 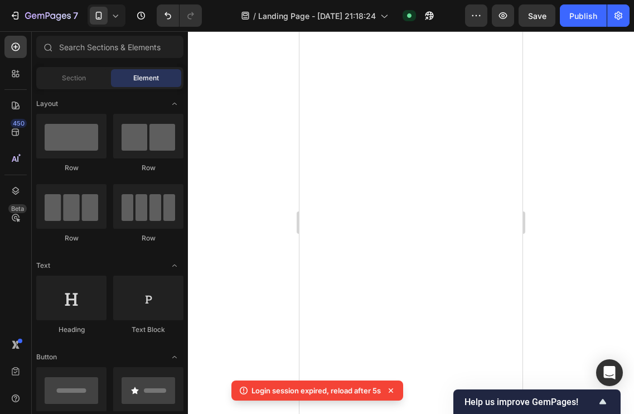 I want to click on button: Show survey - Help us improve GemPages!, so click(x=537, y=402).